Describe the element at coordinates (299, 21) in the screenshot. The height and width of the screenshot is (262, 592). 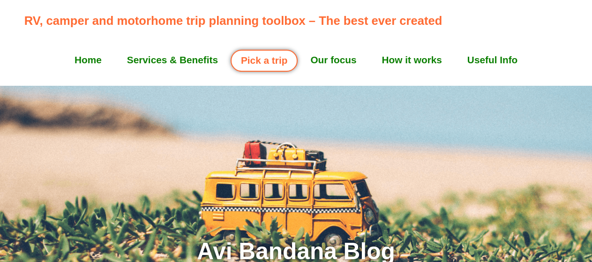
I see `p: RV, camper and motorhome trip planning toolbox – The best ever created` at that location.